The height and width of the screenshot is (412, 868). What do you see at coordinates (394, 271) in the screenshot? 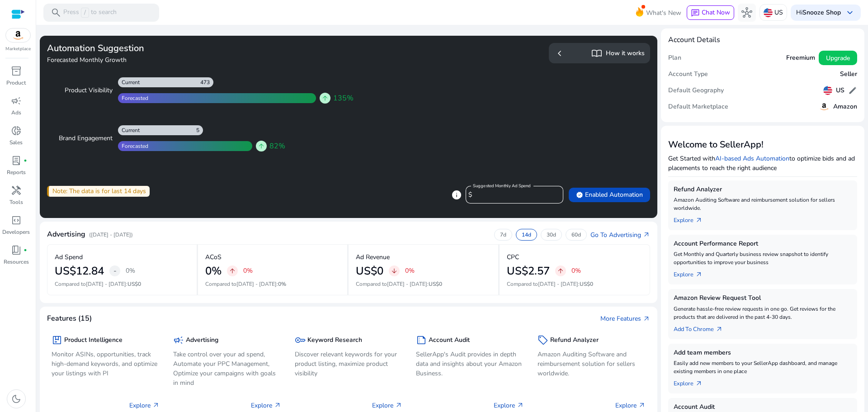
I see `span: arrow_downward` at bounding box center [394, 271].